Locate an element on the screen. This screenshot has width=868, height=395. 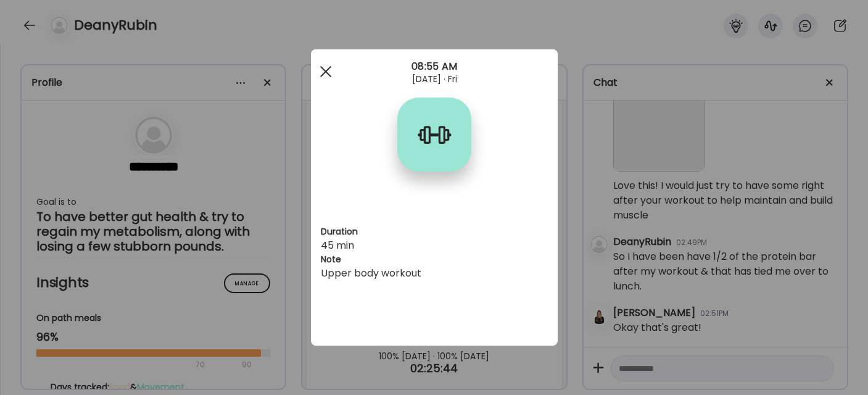
div: 45 min is located at coordinates (434, 259).